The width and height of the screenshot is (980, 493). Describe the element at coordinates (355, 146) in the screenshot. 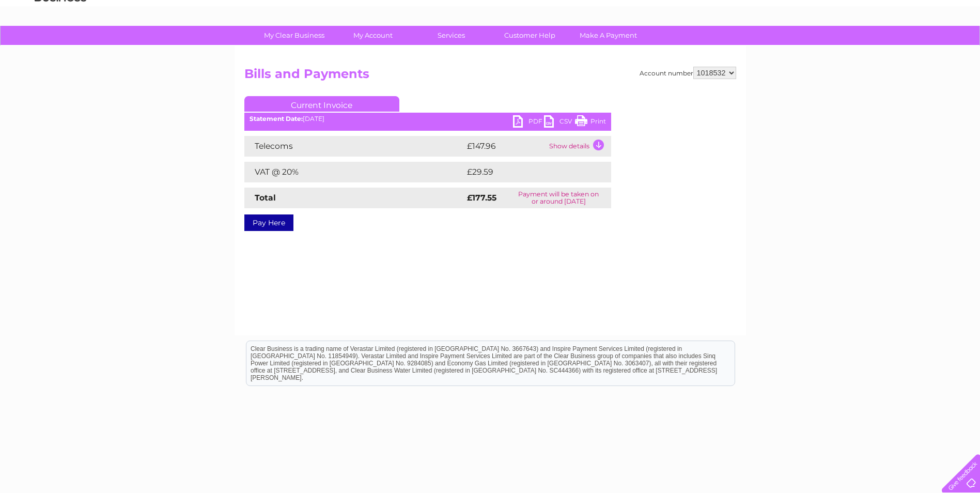

I see `td: Telecoms` at that location.